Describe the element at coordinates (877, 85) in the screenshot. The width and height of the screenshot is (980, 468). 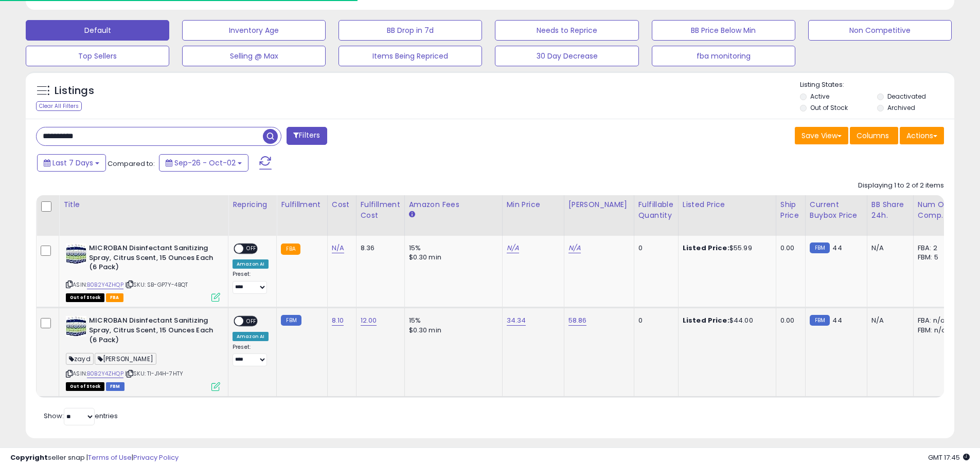
I see `p: Listing States:` at that location.